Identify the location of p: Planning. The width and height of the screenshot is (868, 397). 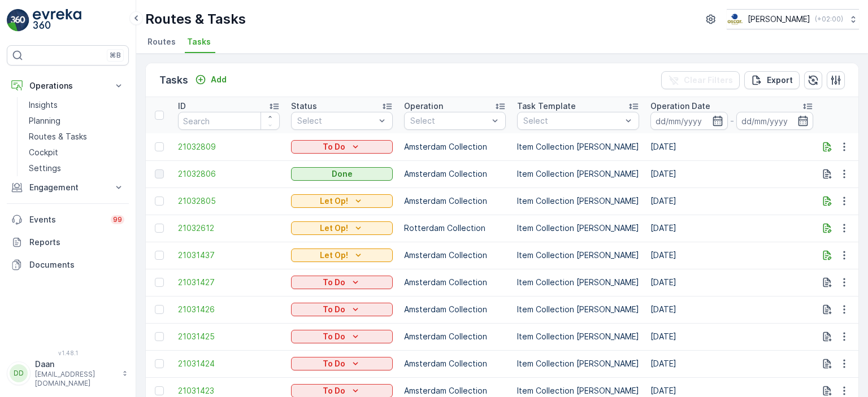
(45, 121).